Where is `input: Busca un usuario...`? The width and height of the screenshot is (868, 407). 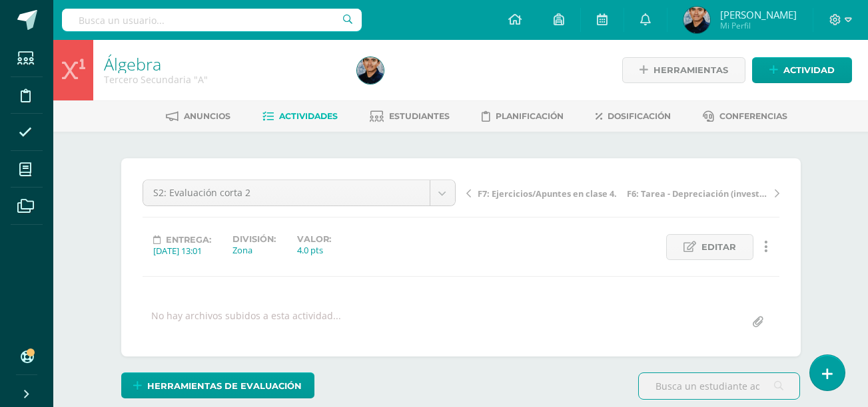
input: Busca un usuario... is located at coordinates (212, 20).